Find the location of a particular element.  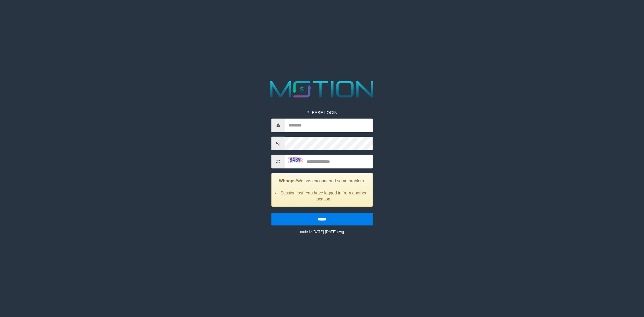

img: captcha is located at coordinates (296, 160).